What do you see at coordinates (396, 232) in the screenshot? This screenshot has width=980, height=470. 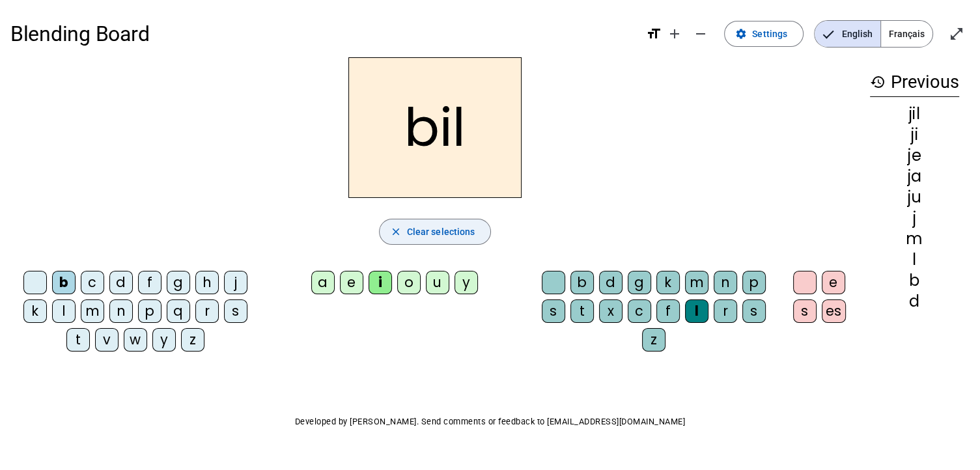 I see `mat-icon: close` at bounding box center [396, 232].